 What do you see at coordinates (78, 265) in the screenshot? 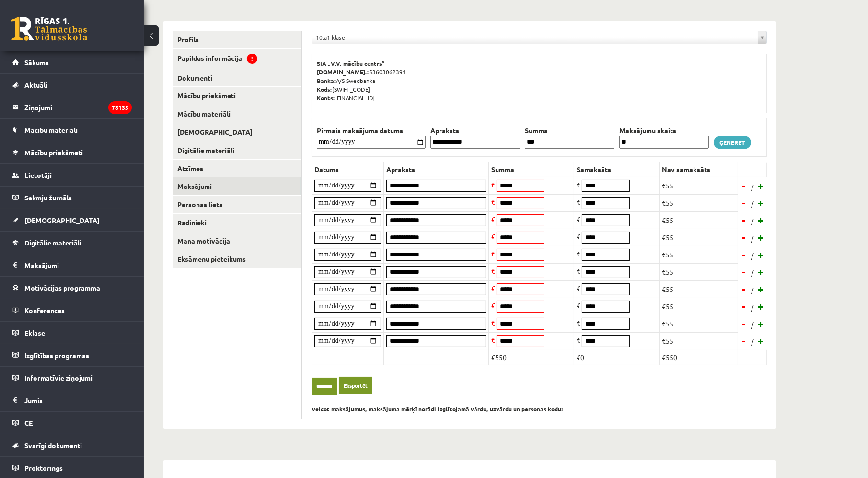
I see `legend: Maksājumi` at bounding box center [78, 265].